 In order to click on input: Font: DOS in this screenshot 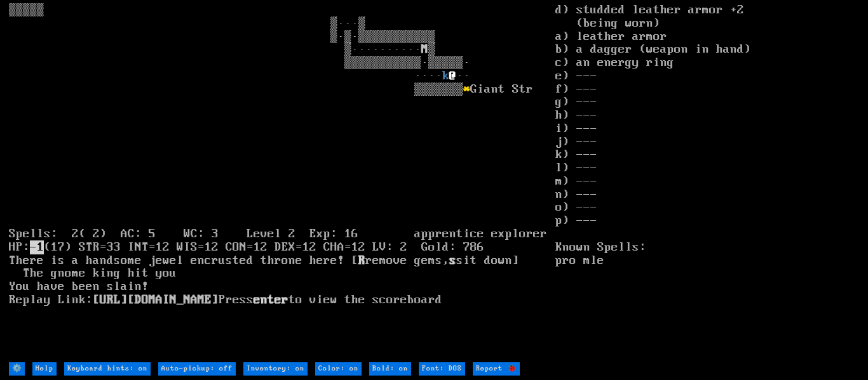, I will do `click(441, 369)`.